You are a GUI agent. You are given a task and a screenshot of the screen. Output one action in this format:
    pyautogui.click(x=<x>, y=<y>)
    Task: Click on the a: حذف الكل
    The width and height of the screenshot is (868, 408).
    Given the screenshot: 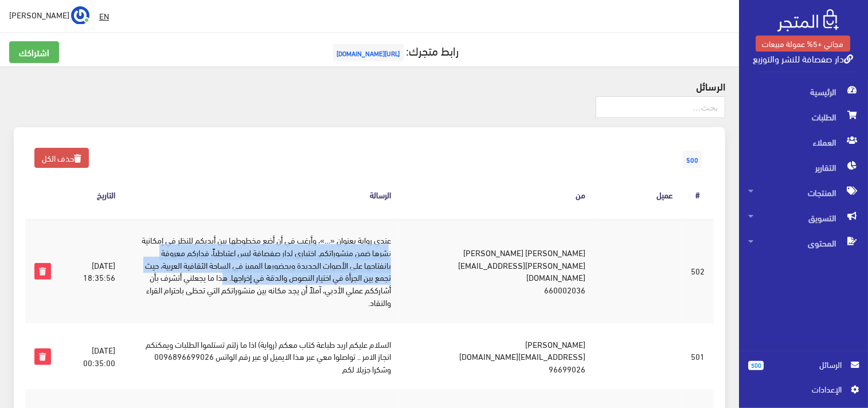 What is the action you would take?
    pyautogui.click(x=62, y=158)
    